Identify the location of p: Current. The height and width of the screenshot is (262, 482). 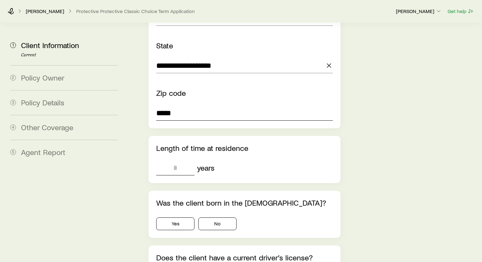
(70, 55).